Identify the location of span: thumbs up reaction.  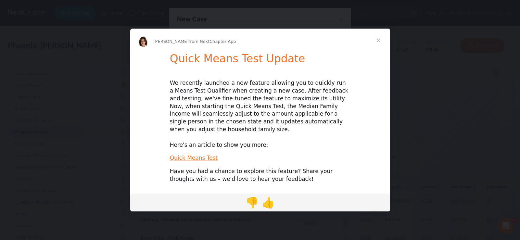
(268, 202).